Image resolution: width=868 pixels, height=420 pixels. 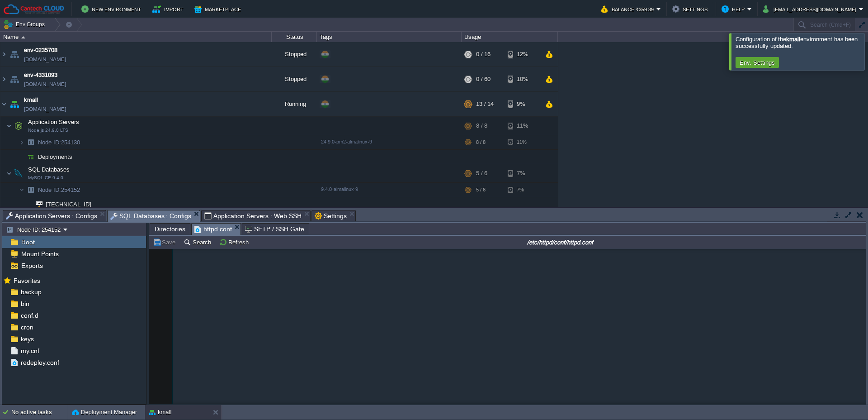 What do you see at coordinates (59, 190) in the screenshot?
I see `span: 254152` at bounding box center [59, 190].